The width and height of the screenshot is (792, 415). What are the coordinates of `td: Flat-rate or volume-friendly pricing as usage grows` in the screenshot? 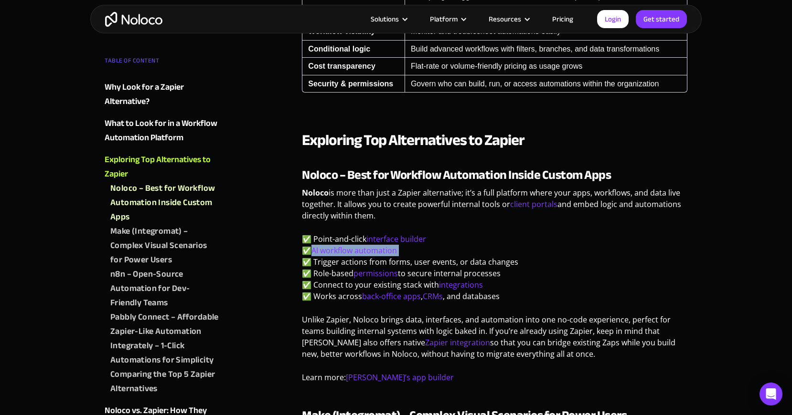 It's located at (546, 66).